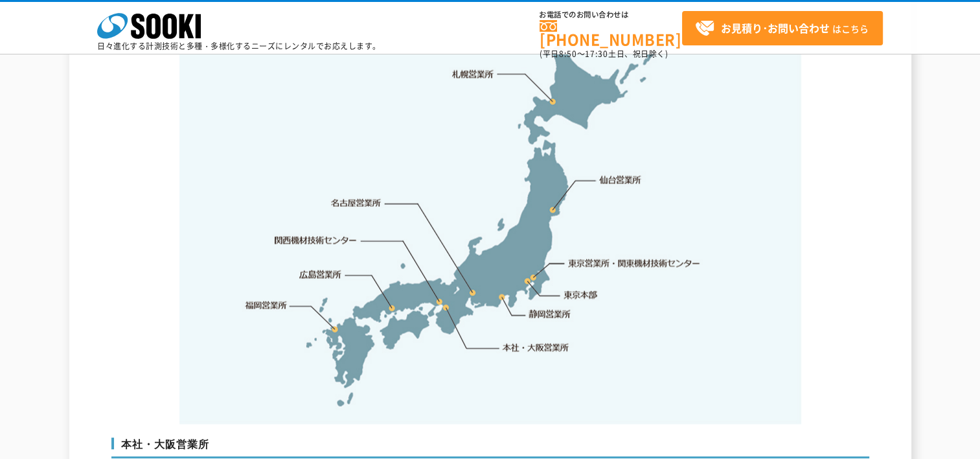 This screenshot has height=459, width=980. I want to click on strong: お見積り･お問い合わせ, so click(775, 28).